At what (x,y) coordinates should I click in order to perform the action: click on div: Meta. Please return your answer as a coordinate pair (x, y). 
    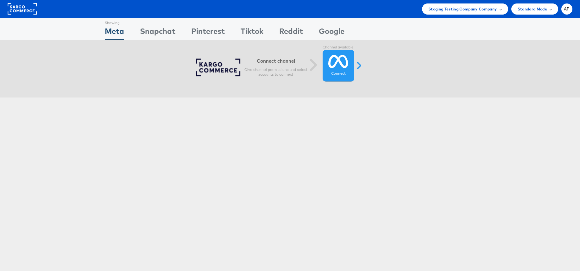
    Looking at the image, I should click on (114, 33).